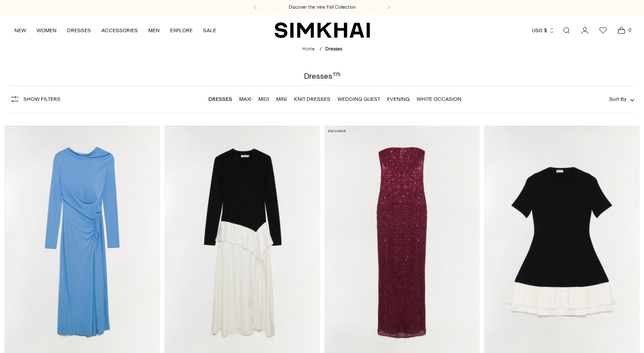 The width and height of the screenshot is (644, 353). Describe the element at coordinates (220, 99) in the screenshot. I see `a: Dresses` at that location.